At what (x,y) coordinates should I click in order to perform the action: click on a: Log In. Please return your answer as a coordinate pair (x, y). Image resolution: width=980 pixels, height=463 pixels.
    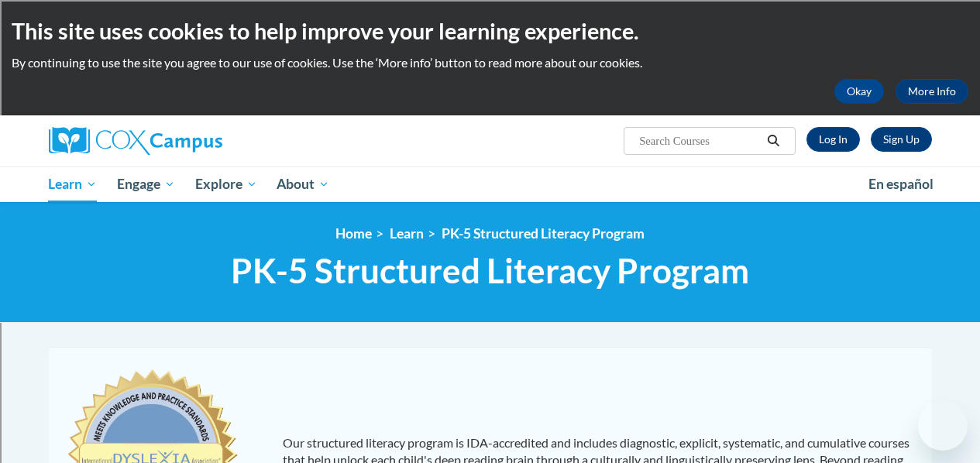
    Looking at the image, I should click on (833, 139).